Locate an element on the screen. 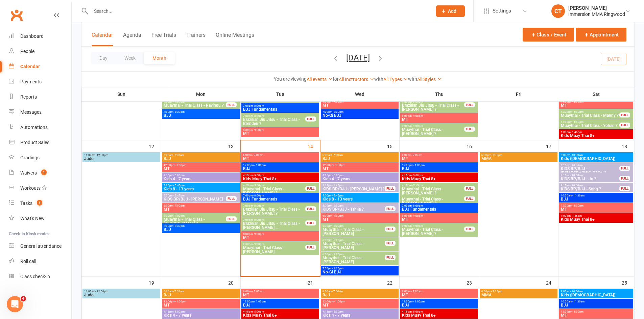  a: General attendance kiosk mode is located at coordinates (40, 246).